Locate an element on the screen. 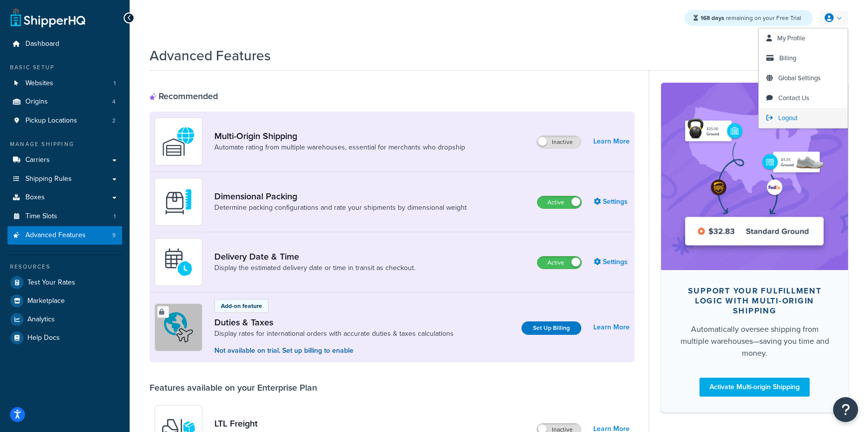 This screenshot has width=868, height=432. span: My Profile is located at coordinates (791, 38).